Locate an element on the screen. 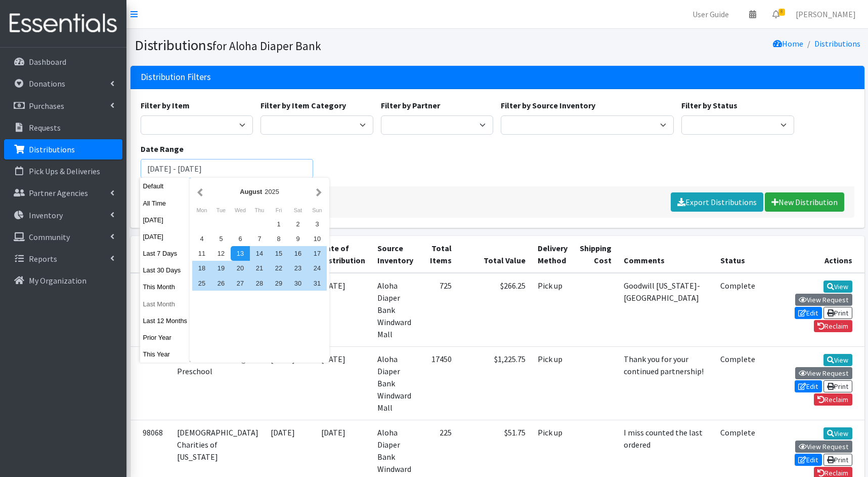 The width and height of the screenshot is (868, 477). label: Filter by Item Category is located at coordinates (303, 105).